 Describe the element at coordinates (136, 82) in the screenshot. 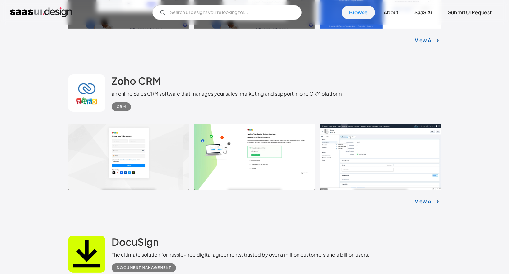

I see `a: Zoho CRM` at that location.